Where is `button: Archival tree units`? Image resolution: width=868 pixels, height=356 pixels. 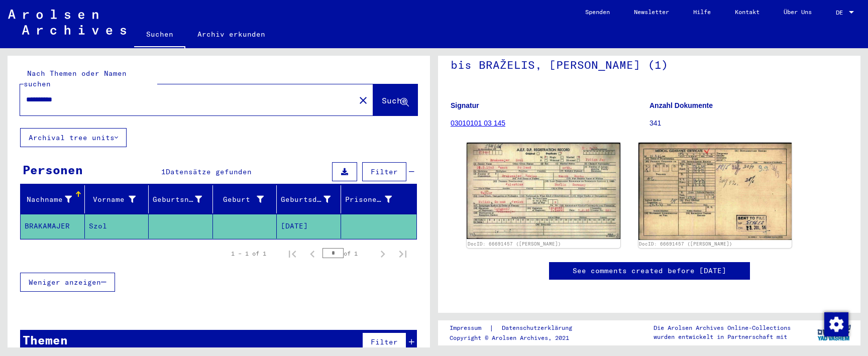 button: Archival tree units is located at coordinates (73, 137).